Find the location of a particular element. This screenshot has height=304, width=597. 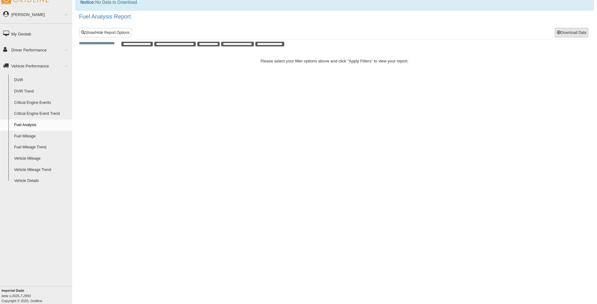

a: DVIR Trend is located at coordinates (42, 92).